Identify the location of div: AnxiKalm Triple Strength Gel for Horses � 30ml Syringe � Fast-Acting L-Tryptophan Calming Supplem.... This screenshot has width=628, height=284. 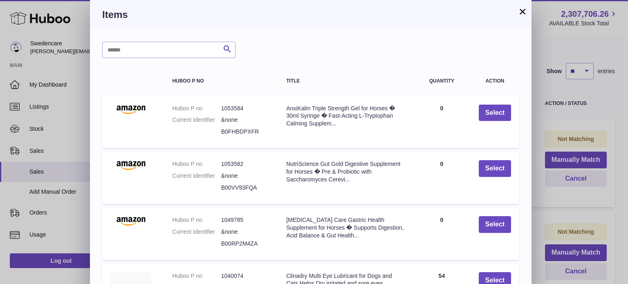
(345, 116).